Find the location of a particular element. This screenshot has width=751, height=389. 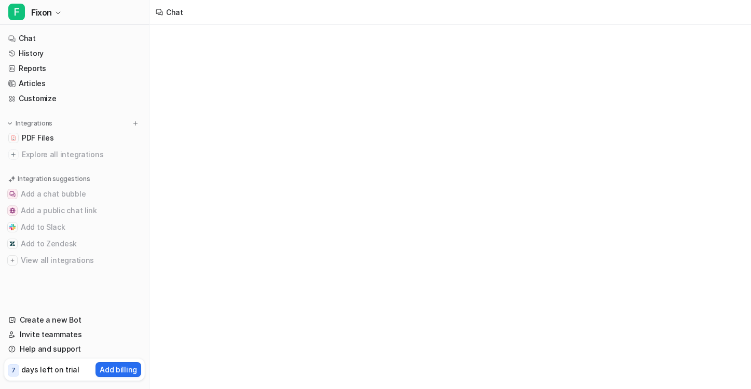

span: PDF Files is located at coordinates (37, 138).